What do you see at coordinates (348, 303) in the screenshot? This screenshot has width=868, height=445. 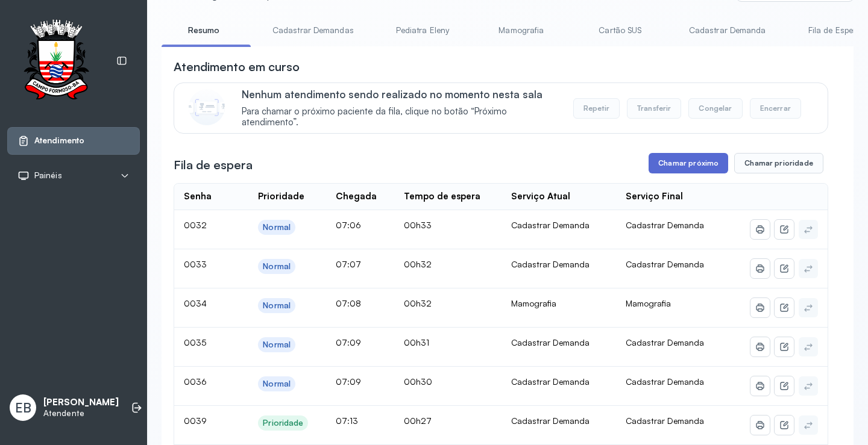 I see `span: 07:08` at bounding box center [348, 303].